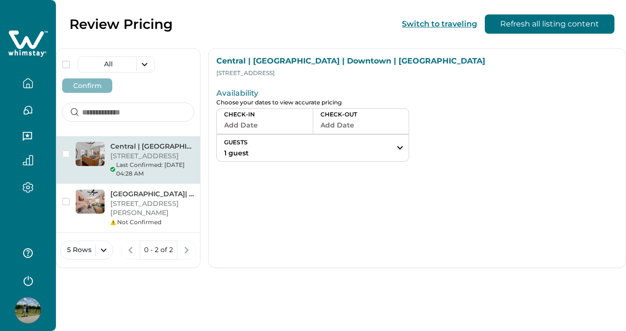 This screenshot has height=331, width=626. I want to click on button: 1 guest, so click(236, 153).